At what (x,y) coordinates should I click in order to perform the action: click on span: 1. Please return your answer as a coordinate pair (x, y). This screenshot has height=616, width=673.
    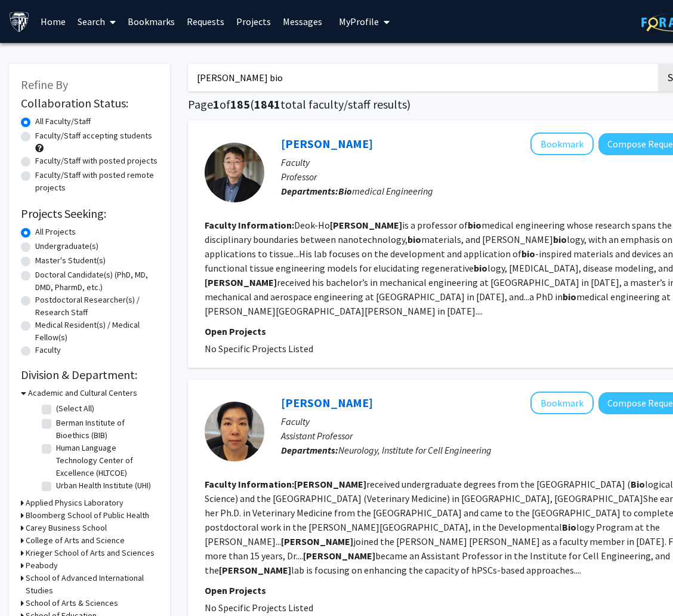
    Looking at the image, I should click on (216, 104).